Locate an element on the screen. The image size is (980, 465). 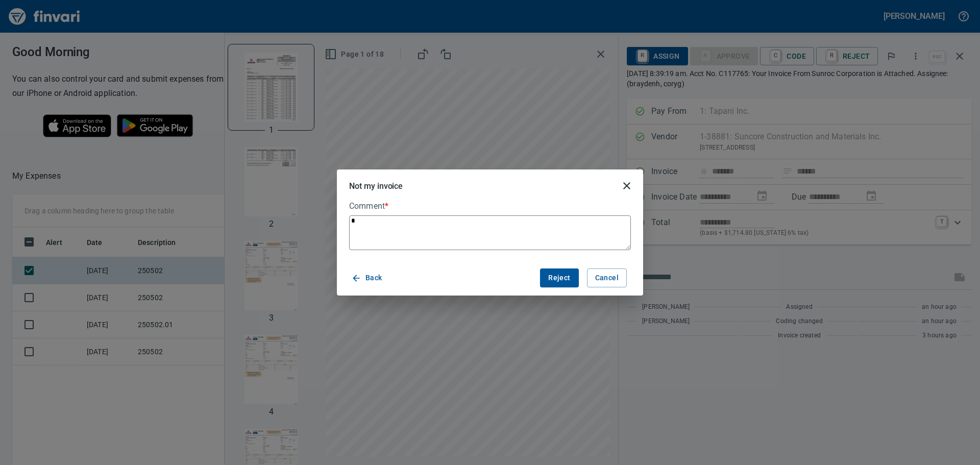
h5: Not my invoice is located at coordinates (376, 185).